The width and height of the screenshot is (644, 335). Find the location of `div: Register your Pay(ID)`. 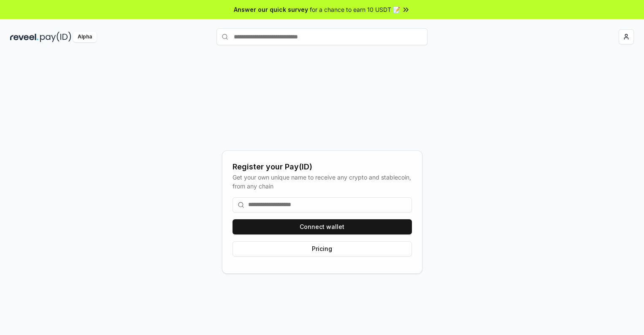

div: Register your Pay(ID) is located at coordinates (322, 167).